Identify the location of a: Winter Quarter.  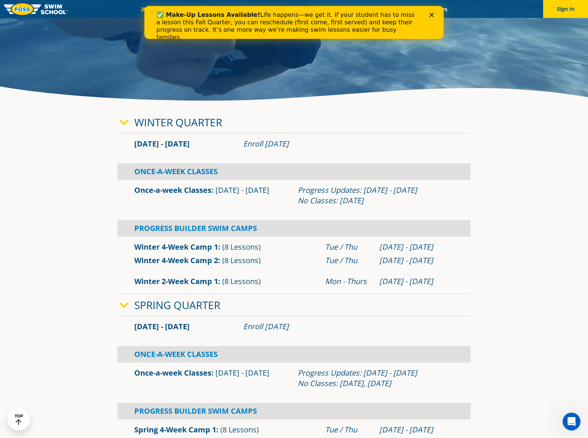
(178, 122).